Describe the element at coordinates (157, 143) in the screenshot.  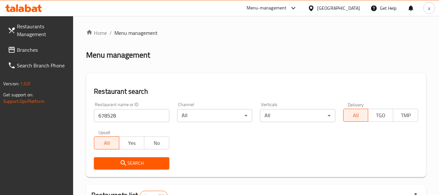
I see `span: No` at that location.